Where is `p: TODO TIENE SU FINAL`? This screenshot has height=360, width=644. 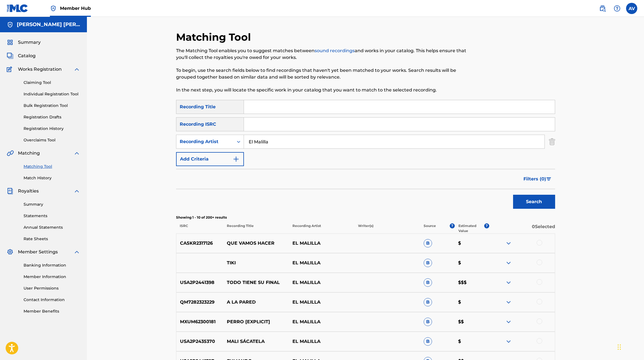 p: TODO TIENE SU FINAL is located at coordinates (256, 283).